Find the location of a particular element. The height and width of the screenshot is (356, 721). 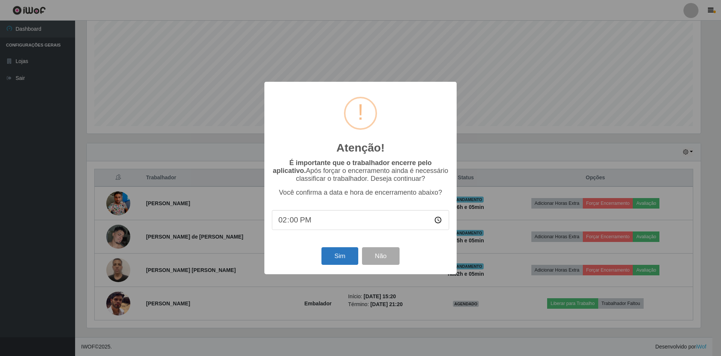

p: Após forçar o encerramento ainda é necessário classificar o trabalhador. Deseja continuar? is located at coordinates (360, 171).